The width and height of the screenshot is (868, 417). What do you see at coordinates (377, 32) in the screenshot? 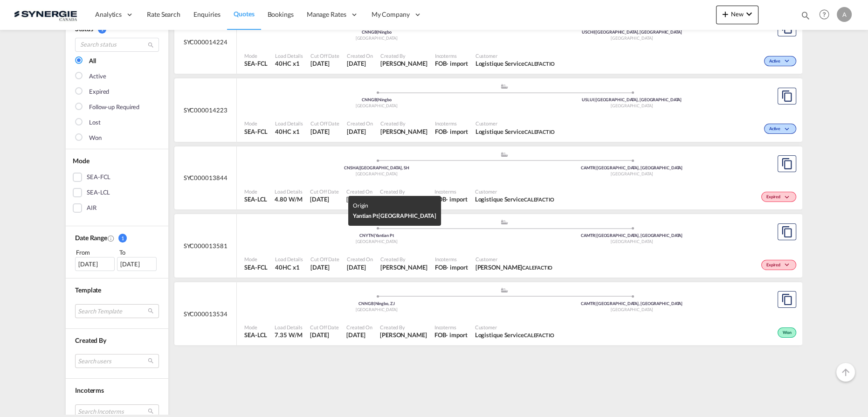
I see `span: CNNGB Ningbo` at bounding box center [377, 32].